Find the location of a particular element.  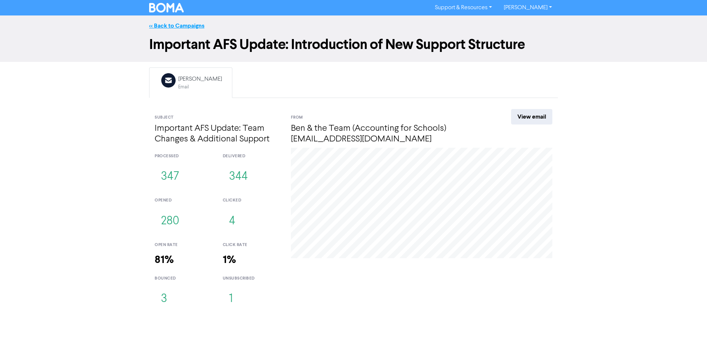

div: delivered is located at coordinates (251, 156).